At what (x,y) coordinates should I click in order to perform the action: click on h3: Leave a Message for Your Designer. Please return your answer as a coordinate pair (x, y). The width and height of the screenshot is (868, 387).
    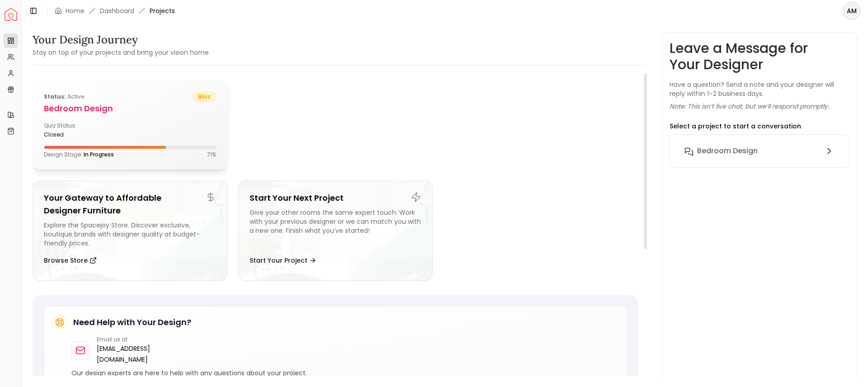
    Looking at the image, I should click on (760, 57).